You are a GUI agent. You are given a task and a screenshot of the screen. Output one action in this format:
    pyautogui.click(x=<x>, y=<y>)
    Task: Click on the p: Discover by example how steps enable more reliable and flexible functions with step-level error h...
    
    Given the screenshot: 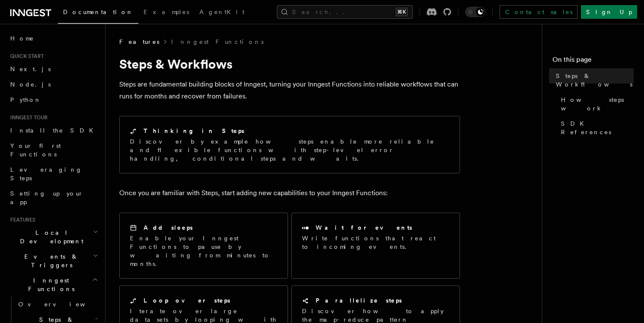 What is the action you would take?
    pyautogui.click(x=290, y=150)
    